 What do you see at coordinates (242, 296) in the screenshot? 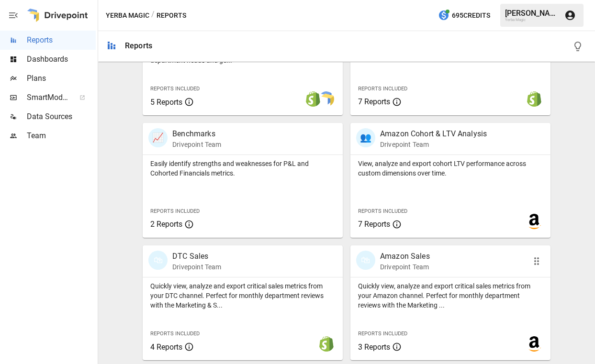
I see `p: Quickly view, analyze and export critical sales metrics from your DTC channel. Perfect for monthl...` at bounding box center [242, 296].